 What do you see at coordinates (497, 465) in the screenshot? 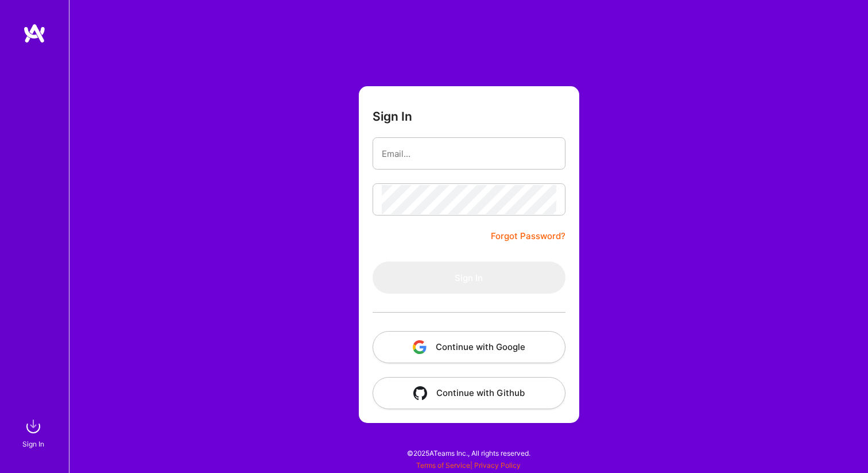
I see `a: Privacy Policy` at bounding box center [497, 465].